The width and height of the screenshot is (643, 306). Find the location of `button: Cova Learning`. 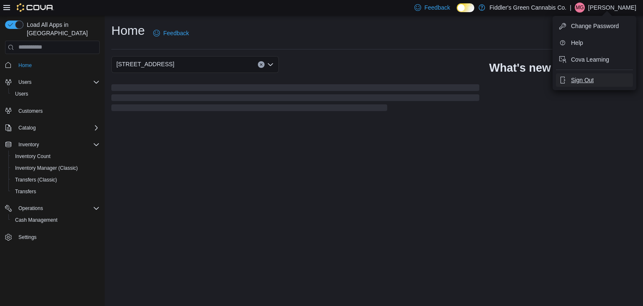

button: Cova Learning is located at coordinates (595, 59).